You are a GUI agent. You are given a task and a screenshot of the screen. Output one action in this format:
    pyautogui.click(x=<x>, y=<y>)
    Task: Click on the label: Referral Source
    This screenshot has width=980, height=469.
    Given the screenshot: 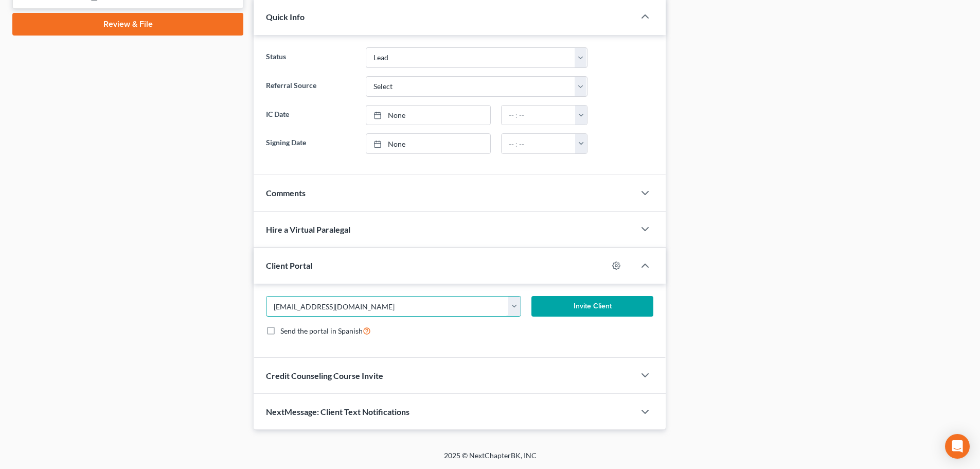 What is the action you would take?
    pyautogui.click(x=310, y=86)
    